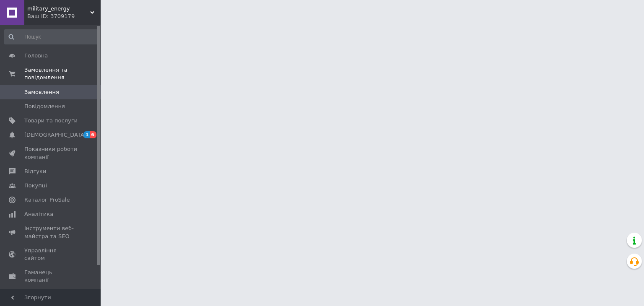  What do you see at coordinates (51, 276) in the screenshot?
I see `span: Гаманець компанії` at bounding box center [51, 276].